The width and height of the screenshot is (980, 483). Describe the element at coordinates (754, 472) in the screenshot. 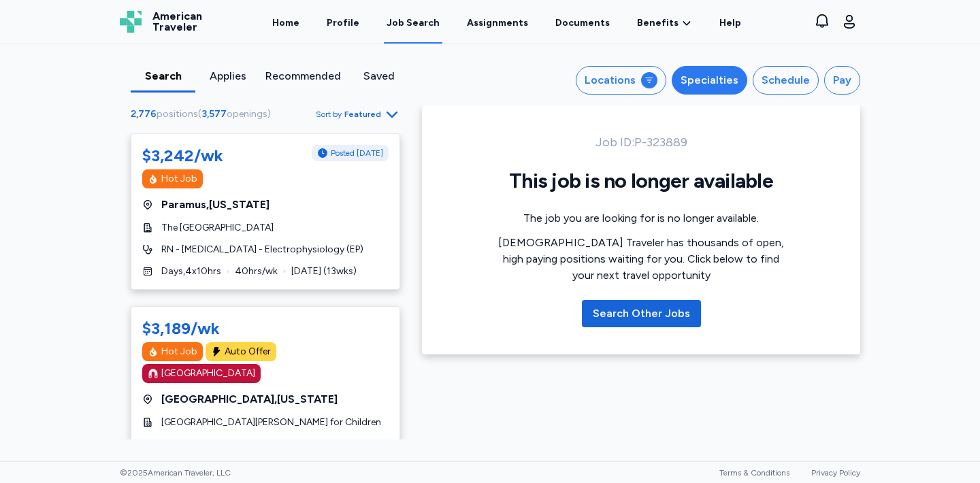

I see `a: Terms & Conditions` at that location.